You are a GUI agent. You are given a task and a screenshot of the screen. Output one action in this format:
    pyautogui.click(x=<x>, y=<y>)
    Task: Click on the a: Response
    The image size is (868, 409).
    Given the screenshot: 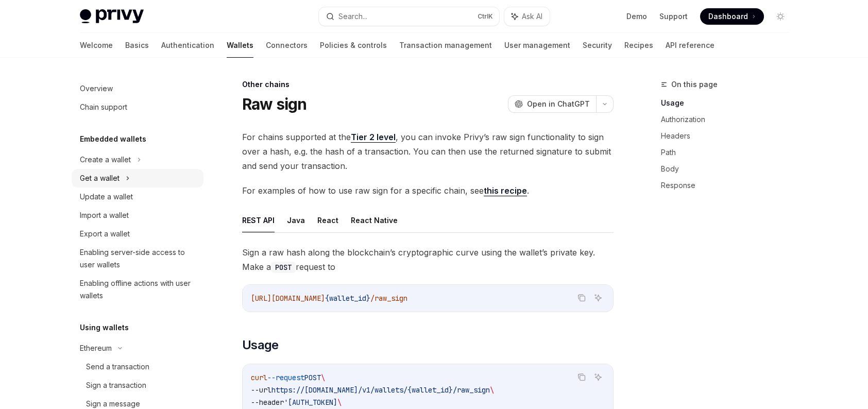 What is the action you would take?
    pyautogui.click(x=729, y=186)
    